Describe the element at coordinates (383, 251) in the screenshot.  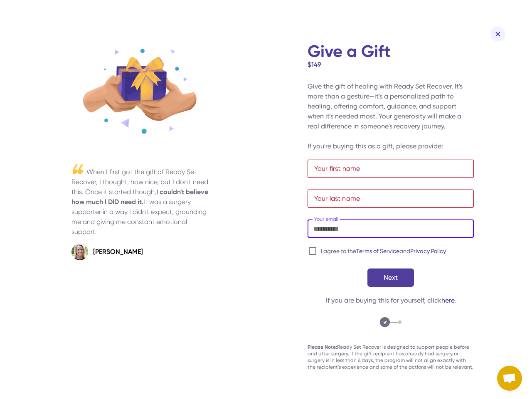
I see `label: I agree to the and` at that location.